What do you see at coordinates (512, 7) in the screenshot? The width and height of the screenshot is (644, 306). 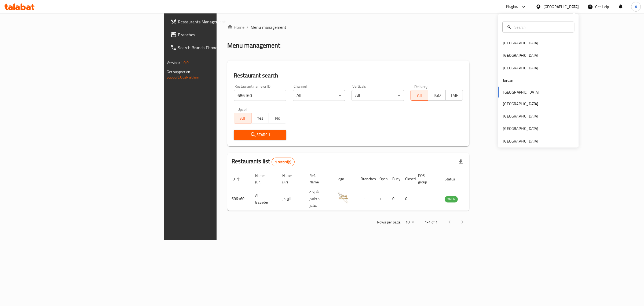 I see `div: Plugins` at bounding box center [512, 7].